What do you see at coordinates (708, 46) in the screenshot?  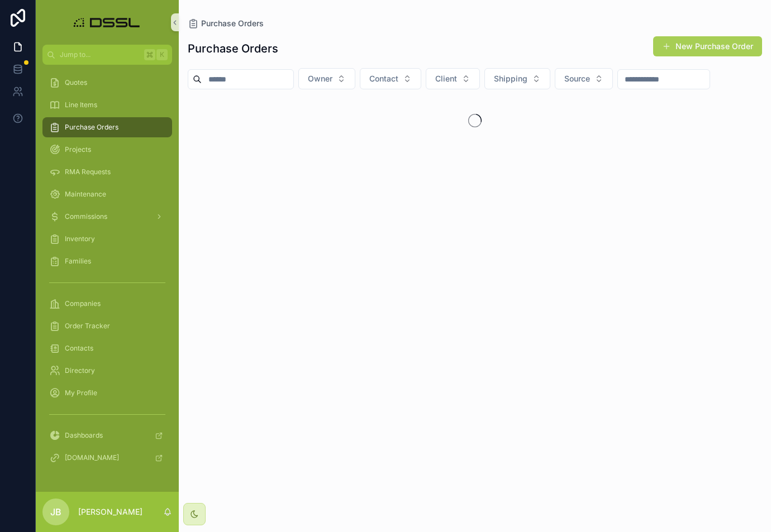 I see `button: New Purchase Order` at bounding box center [708, 46].